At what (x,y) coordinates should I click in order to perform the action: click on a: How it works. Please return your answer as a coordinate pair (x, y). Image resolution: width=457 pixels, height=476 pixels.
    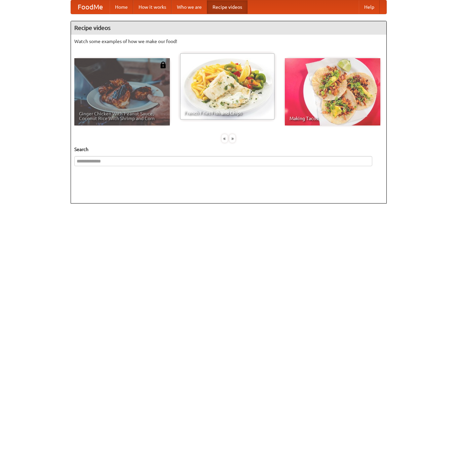
    Looking at the image, I should click on (153, 7).